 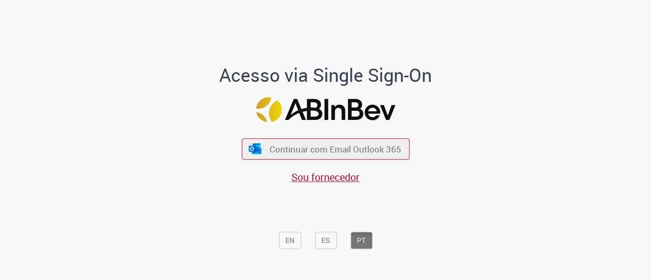 What do you see at coordinates (255, 149) in the screenshot?
I see `img: ícone Azure/Microsoft 360` at bounding box center [255, 149].